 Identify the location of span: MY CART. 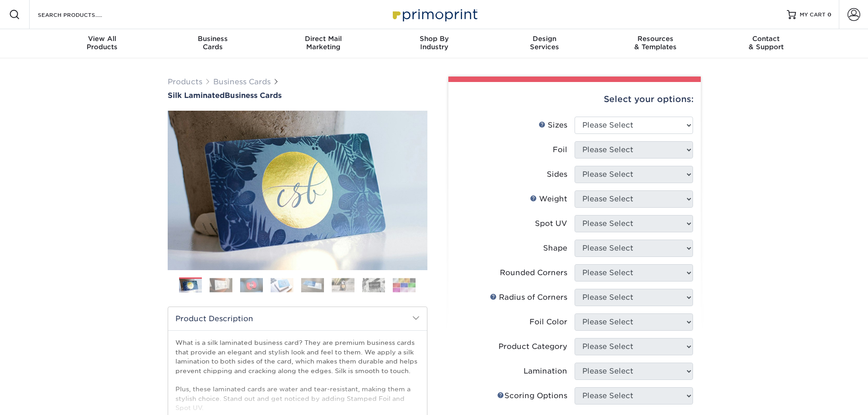
(812, 14).